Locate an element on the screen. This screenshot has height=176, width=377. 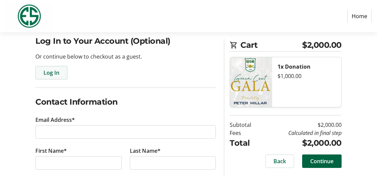
button: Back is located at coordinates (279, 161).